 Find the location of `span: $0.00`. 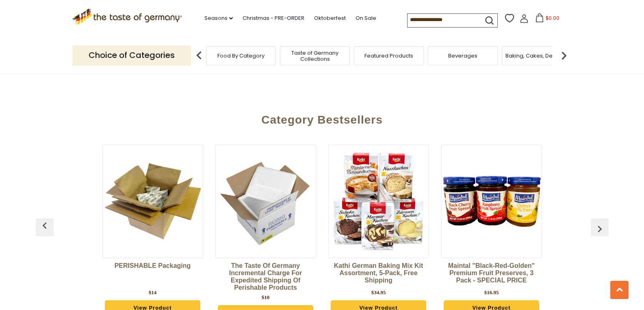

span: $0.00 is located at coordinates (552, 18).